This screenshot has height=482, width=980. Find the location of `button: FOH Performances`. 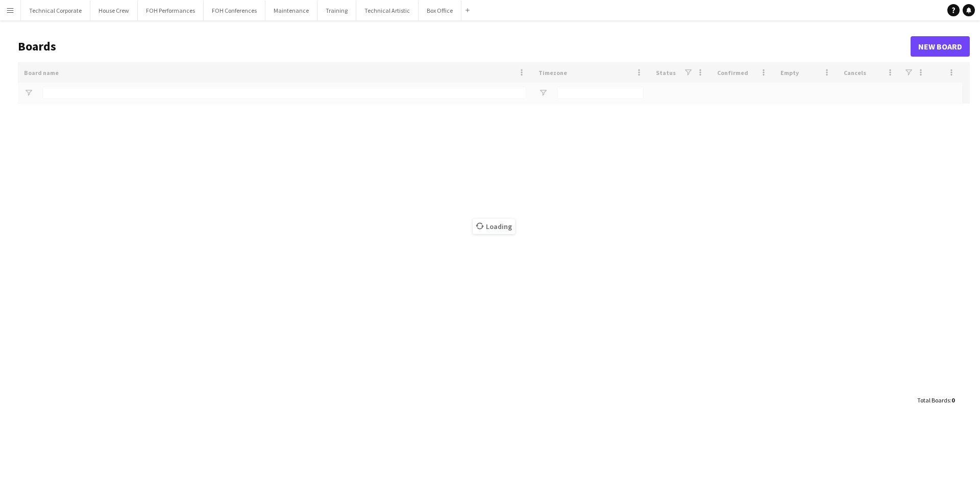

button: FOH Performances is located at coordinates (171, 10).